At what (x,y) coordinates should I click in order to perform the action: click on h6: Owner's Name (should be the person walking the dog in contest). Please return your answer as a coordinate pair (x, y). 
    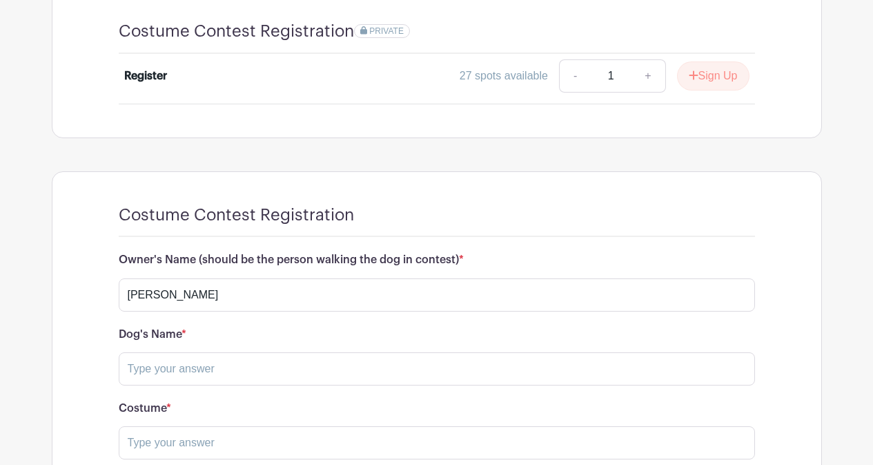
    Looking at the image, I should click on (437, 260).